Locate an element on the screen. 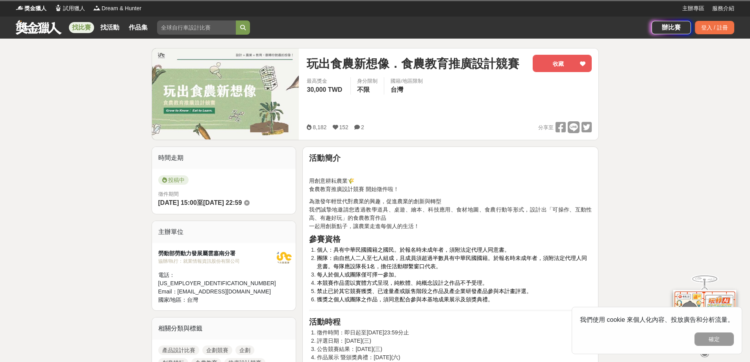  div: 主辦單位 is located at coordinates (224, 232).